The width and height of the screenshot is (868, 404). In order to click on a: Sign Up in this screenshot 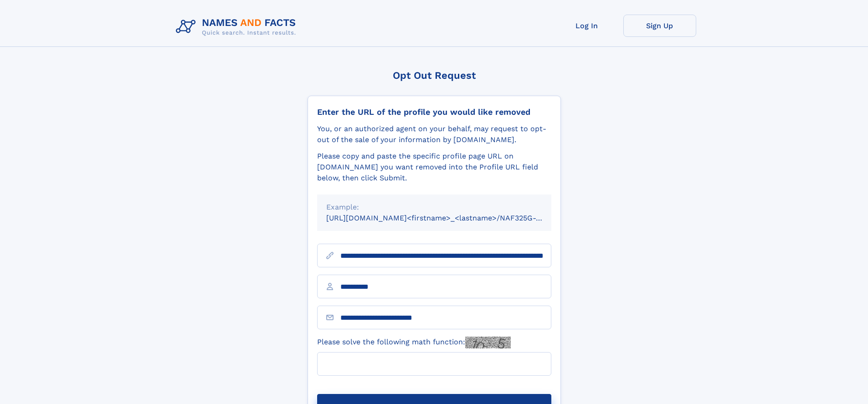, I will do `click(660, 26)`.